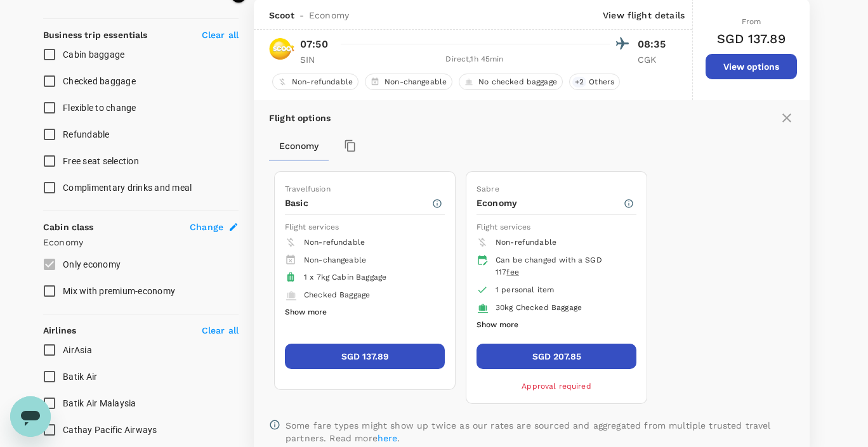 Image resolution: width=868 pixels, height=447 pixels. What do you see at coordinates (751, 38) in the screenshot?
I see `h6: SGD 137.89` at bounding box center [751, 38].